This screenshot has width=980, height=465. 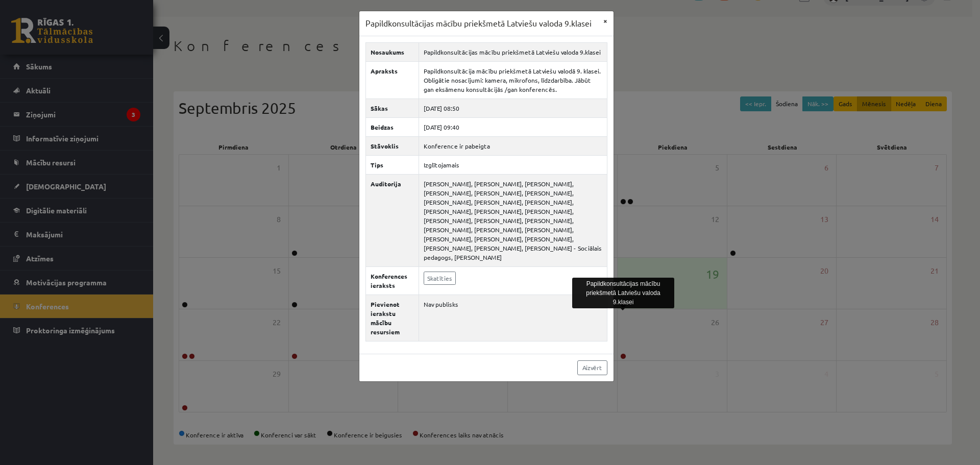 I want to click on th: Beidzas, so click(x=392, y=126).